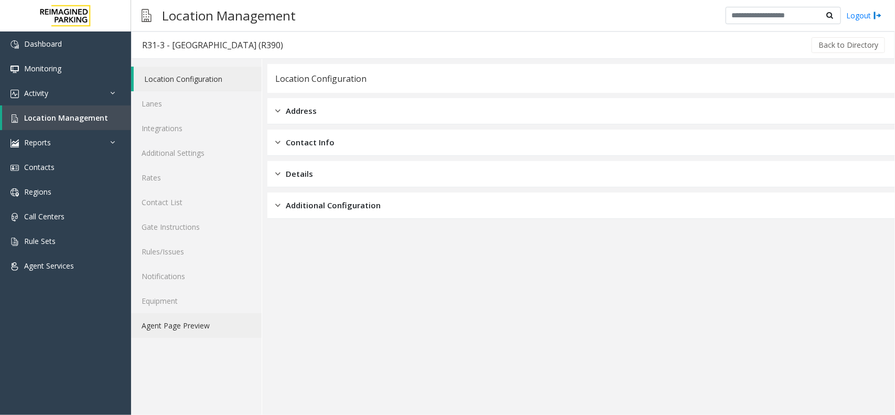  Describe the element at coordinates (40, 241) in the screenshot. I see `span: Rule Sets` at that location.